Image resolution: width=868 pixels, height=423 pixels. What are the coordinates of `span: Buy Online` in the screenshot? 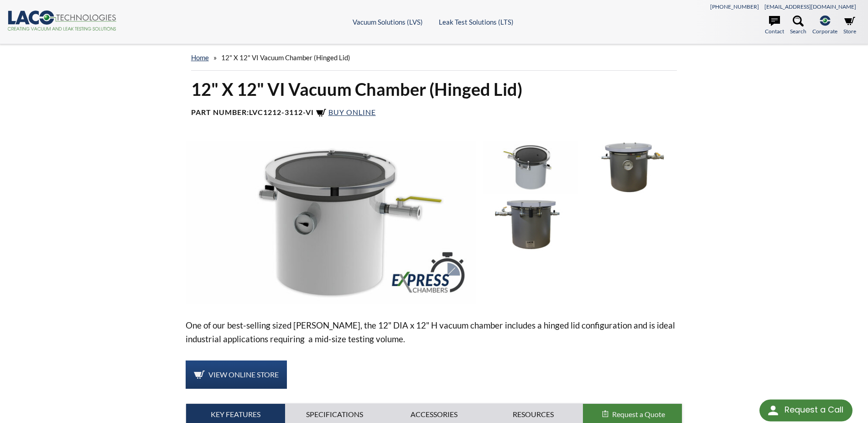 It's located at (353, 112).